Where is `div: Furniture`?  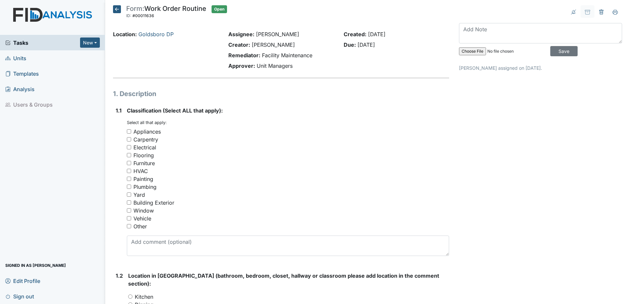 div: Furniture is located at coordinates (144, 163).